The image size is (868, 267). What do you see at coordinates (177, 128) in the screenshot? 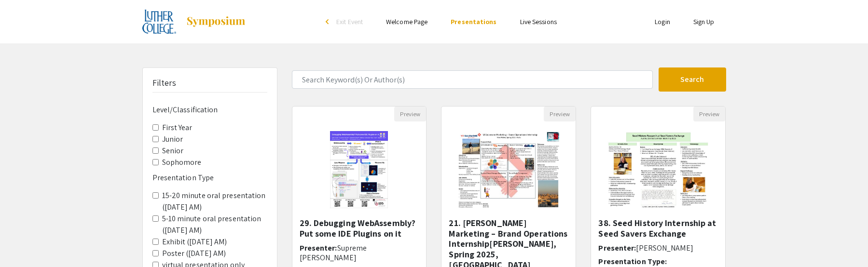
I see `label: First Year` at bounding box center [177, 128].